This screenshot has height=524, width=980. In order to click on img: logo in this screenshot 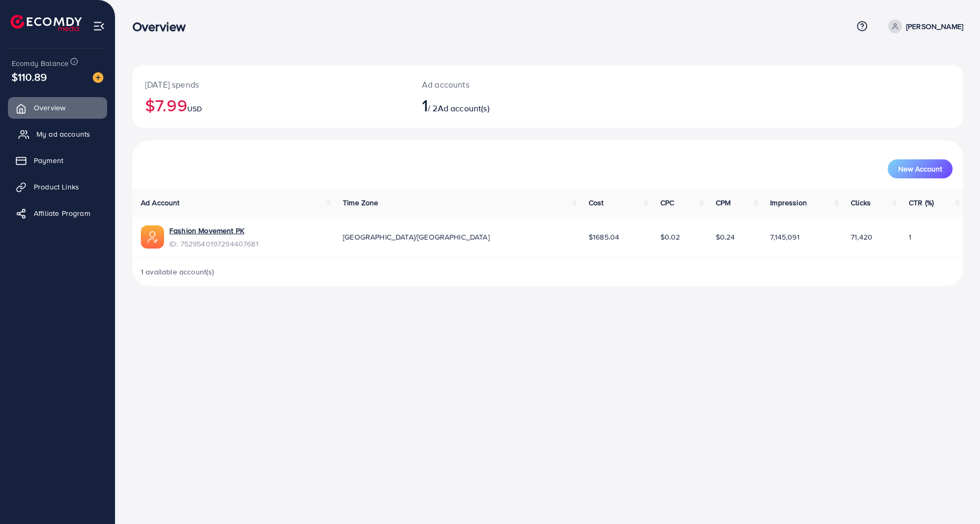, I will do `click(46, 23)`.